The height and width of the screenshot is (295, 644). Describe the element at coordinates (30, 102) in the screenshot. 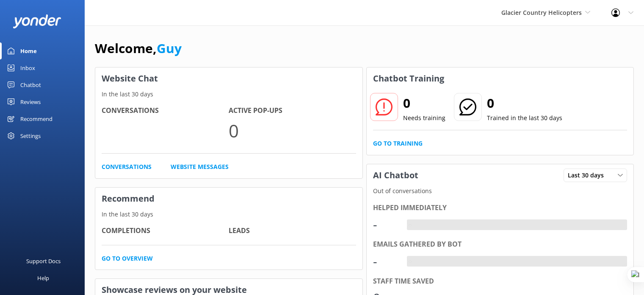

I see `div: Reviews` at that location.